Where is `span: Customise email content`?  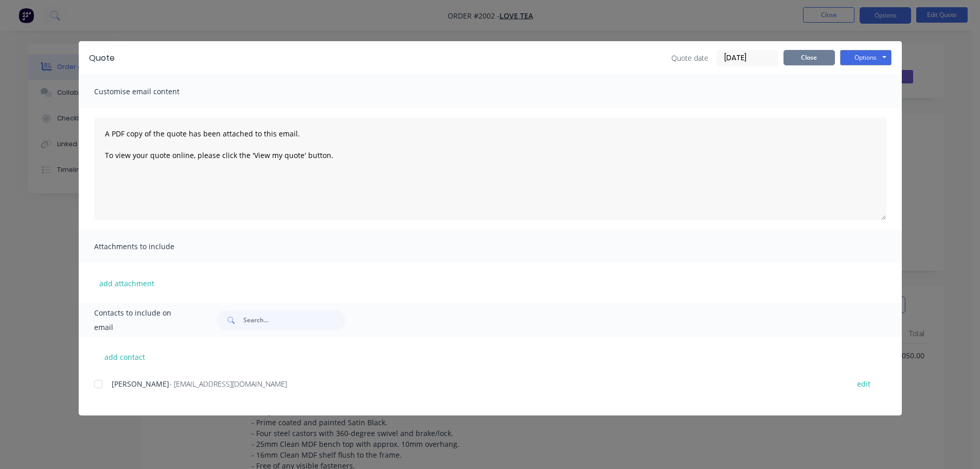
span: Customise email content is located at coordinates (151, 92).